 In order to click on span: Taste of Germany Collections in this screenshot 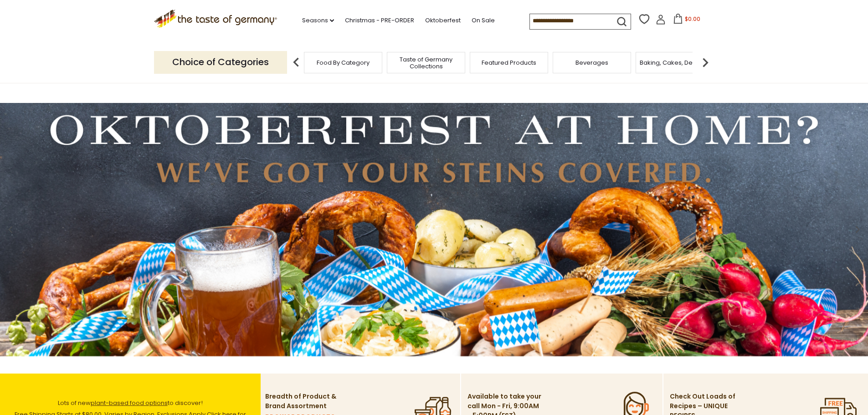, I will do `click(426, 63)`.